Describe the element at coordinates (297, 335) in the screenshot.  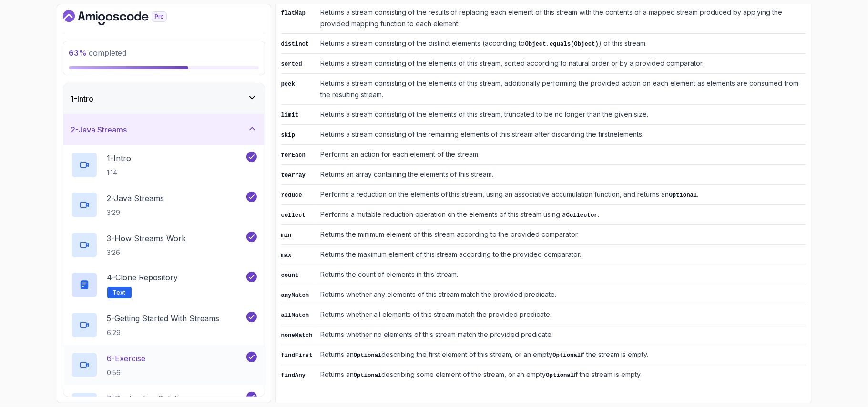
I see `code: noneMatch` at that location.